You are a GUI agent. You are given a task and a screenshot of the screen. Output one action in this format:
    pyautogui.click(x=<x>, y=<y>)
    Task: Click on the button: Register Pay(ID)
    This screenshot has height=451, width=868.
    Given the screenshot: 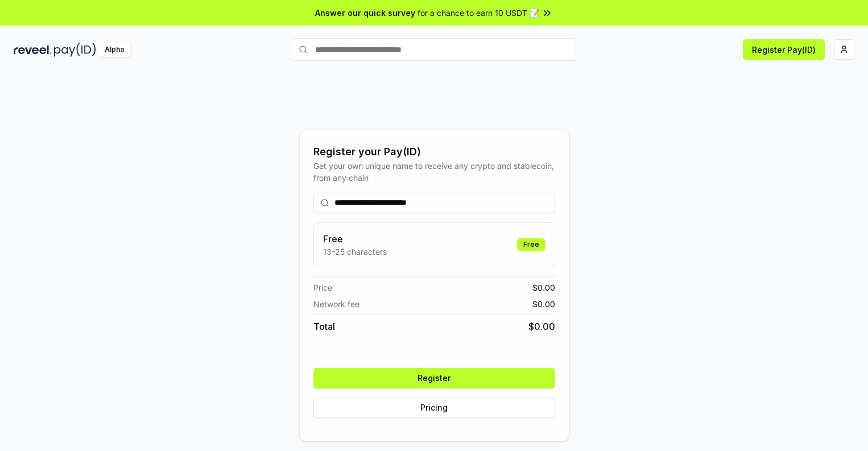 What is the action you would take?
    pyautogui.click(x=784, y=50)
    